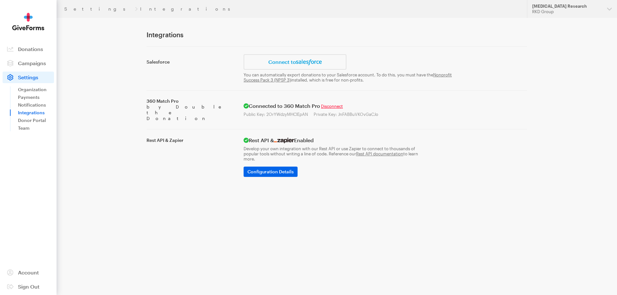 The width and height of the screenshot is (617, 295). Describe the element at coordinates (308, 62) in the screenshot. I see `img: salesforce-ccb77ba178c30785f9810eef0c259c6a25b2ff078049f8943c02ff562ea2a71e.png` at that location.